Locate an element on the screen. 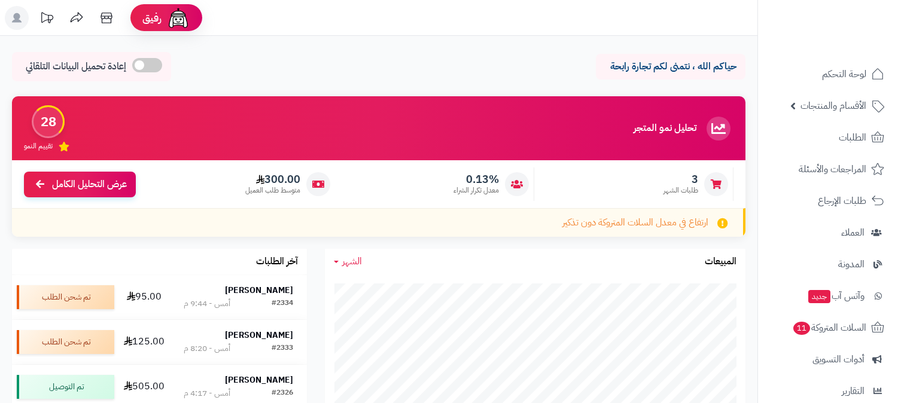 This screenshot has height=403, width=898. div: أمس - 9:44 م is located at coordinates (207, 304).